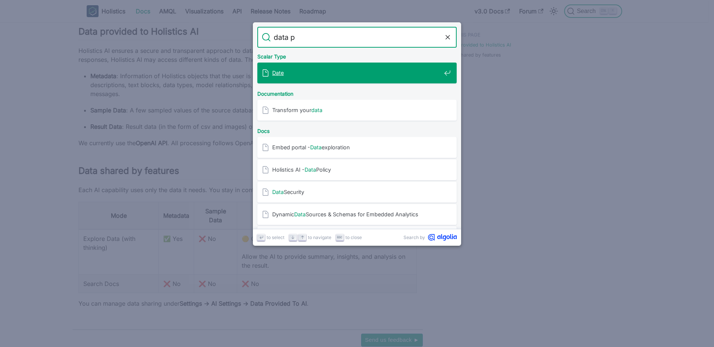  I want to click on a: Transform yourdata, so click(357, 110).